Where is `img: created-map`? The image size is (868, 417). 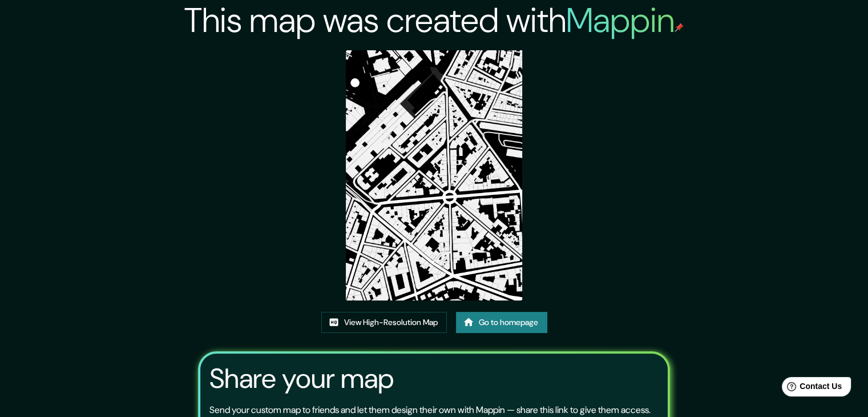
img: created-map is located at coordinates (434, 175).